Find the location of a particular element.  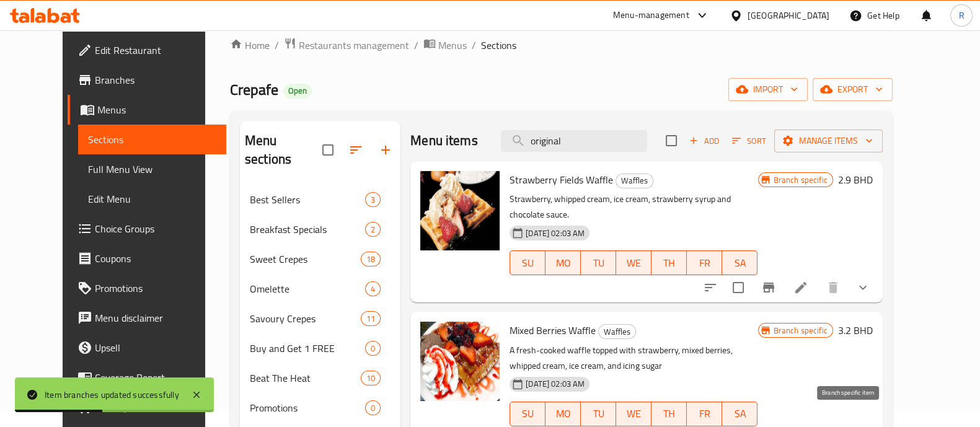

span: 11 is located at coordinates (371, 319).